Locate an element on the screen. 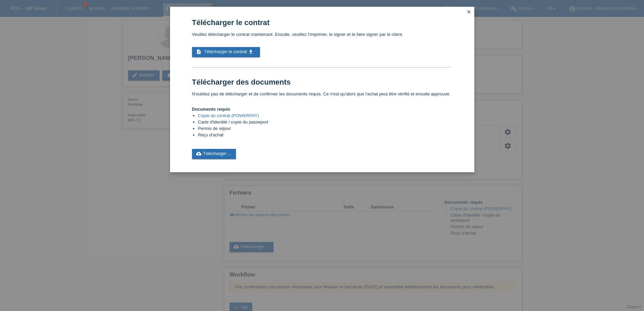 Image resolution: width=644 pixels, height=311 pixels. a: Copie du contrat (POWERPAY) is located at coordinates (229, 116).